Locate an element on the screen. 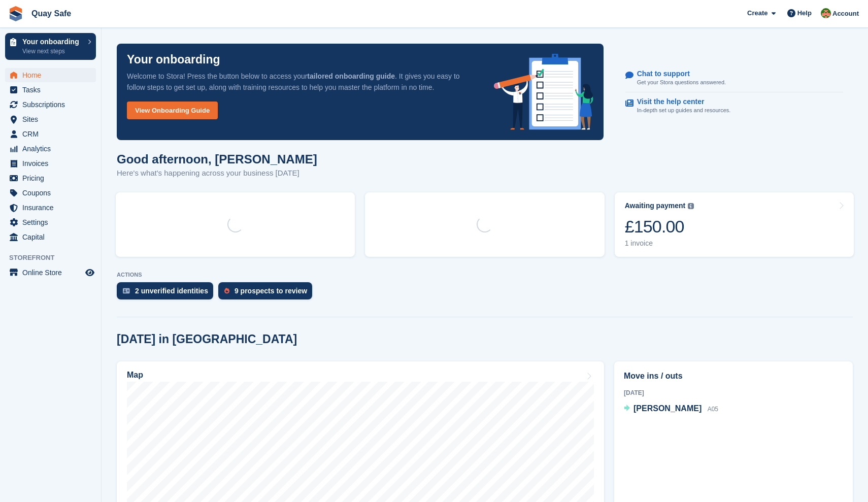 The height and width of the screenshot is (502, 868). a: 2 unverified identities is located at coordinates (167, 293).